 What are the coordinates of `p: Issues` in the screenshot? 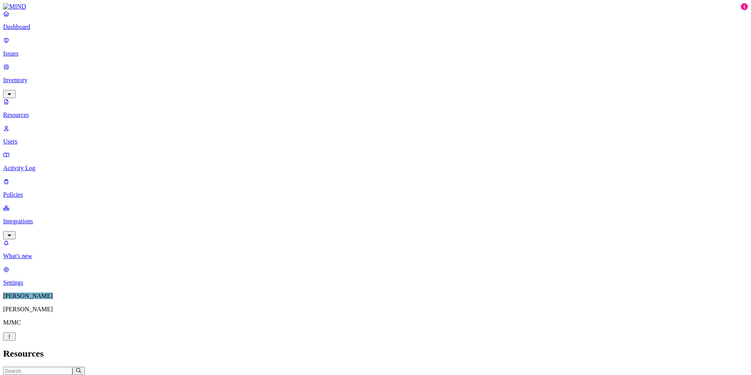 It's located at (376, 54).